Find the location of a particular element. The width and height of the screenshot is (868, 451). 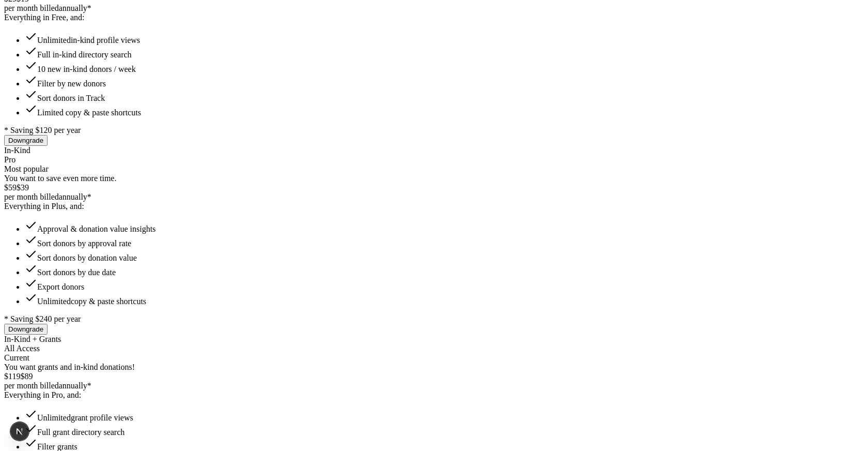

div: You want to save even more time. is located at coordinates (434, 178).